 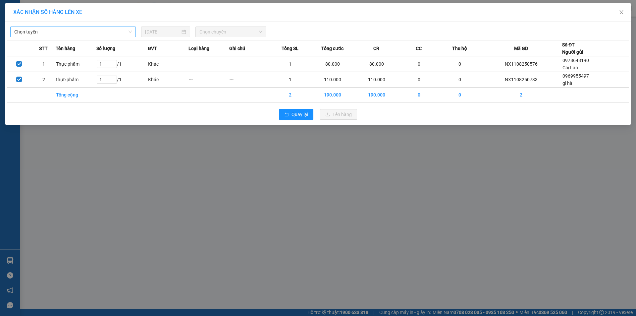 What do you see at coordinates (419, 48) in the screenshot?
I see `span: CC` at bounding box center [419, 48].